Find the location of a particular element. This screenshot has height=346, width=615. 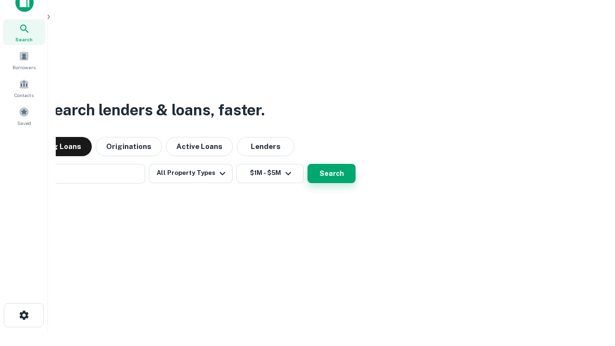

button: All Property Types is located at coordinates (191, 173).